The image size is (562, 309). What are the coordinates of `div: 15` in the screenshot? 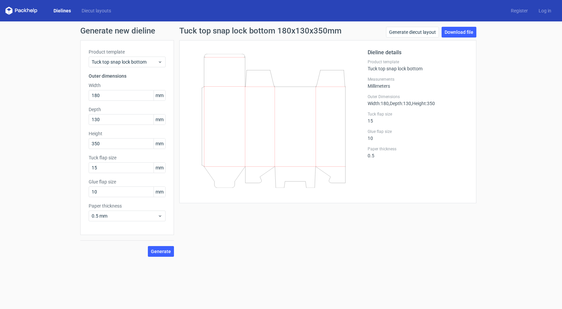 It's located at (418, 117).